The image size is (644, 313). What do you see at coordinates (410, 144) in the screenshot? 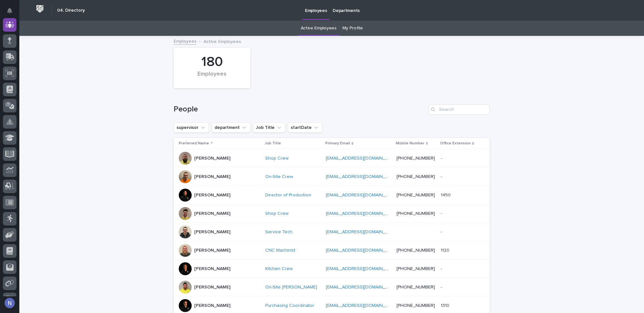
I see `p: Mobile Number` at bounding box center [410, 144].